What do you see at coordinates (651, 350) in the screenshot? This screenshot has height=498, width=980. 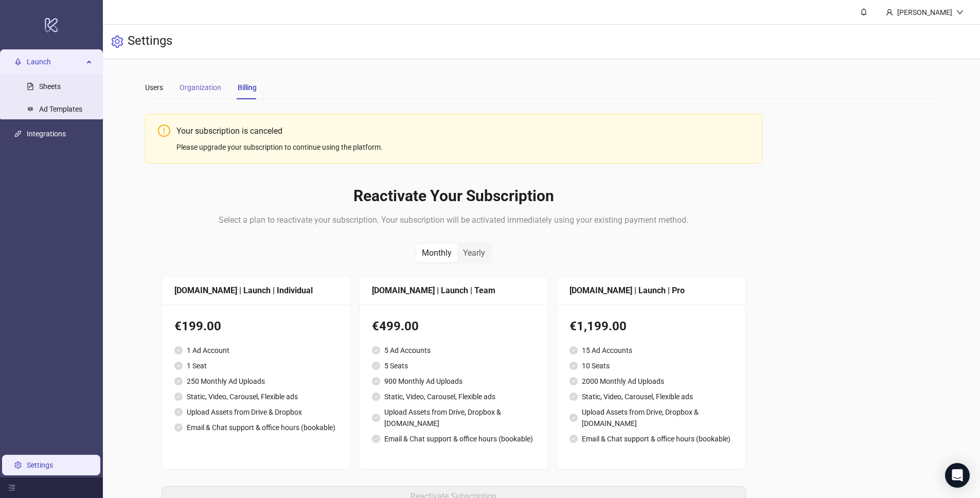 I see `li: 15 Ad Accounts` at bounding box center [651, 350].